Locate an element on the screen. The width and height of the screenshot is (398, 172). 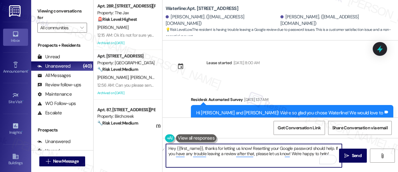
span: New Message is located at coordinates (66, 161).